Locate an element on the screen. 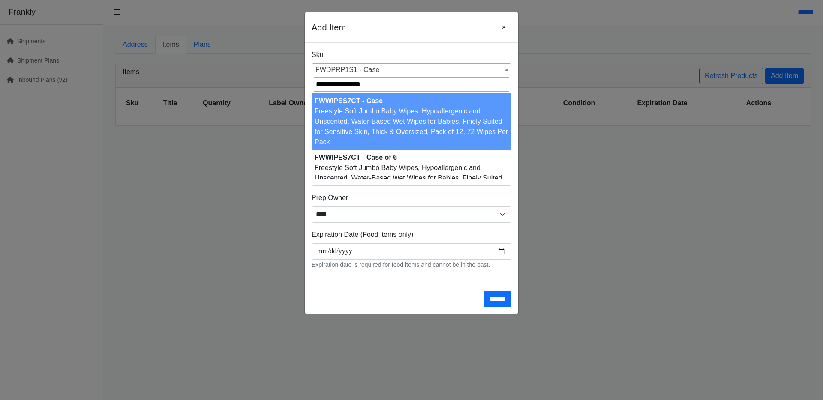 This screenshot has height=400, width=823. button: Close is located at coordinates (504, 27).